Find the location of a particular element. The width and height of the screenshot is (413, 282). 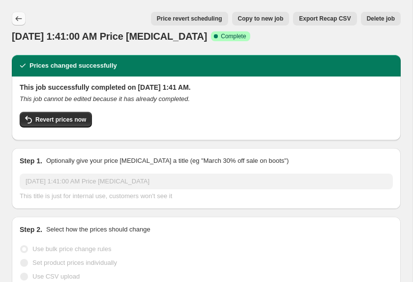

span: Use bulk price change rules is located at coordinates (72, 249).